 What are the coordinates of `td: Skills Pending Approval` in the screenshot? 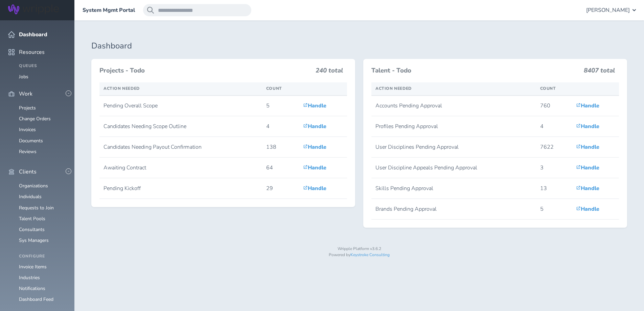 It's located at (454, 188).